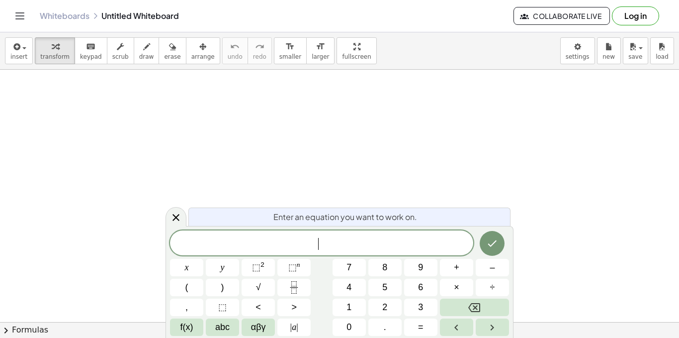 Image resolution: width=679 pixels, height=338 pixels. What do you see at coordinates (421, 307) in the screenshot?
I see `button: 3` at bounding box center [421, 307].